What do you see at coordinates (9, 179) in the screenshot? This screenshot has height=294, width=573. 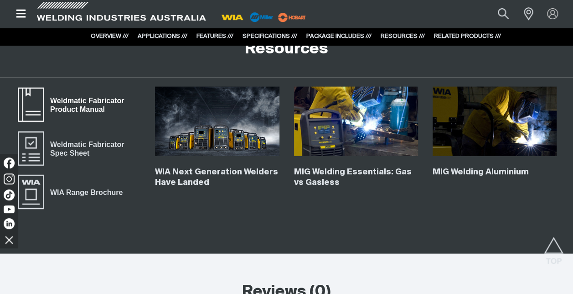 I see `img: Instagram` at bounding box center [9, 179].